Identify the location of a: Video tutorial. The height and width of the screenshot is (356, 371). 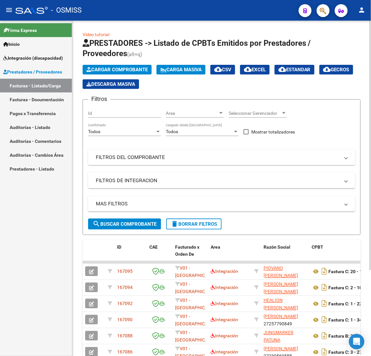
(96, 35).